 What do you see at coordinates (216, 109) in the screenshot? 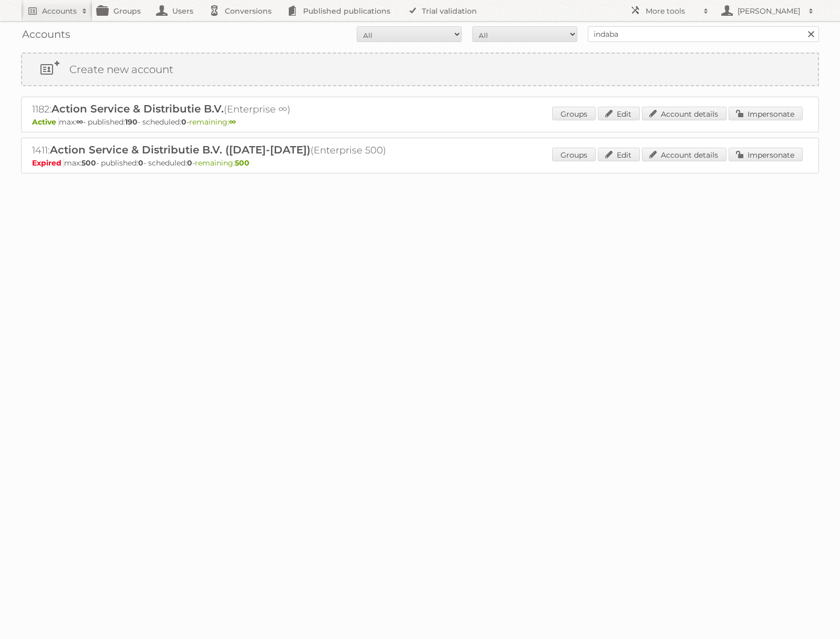
I see `h2: 1182: (Enterprise ∞)` at bounding box center [216, 109].